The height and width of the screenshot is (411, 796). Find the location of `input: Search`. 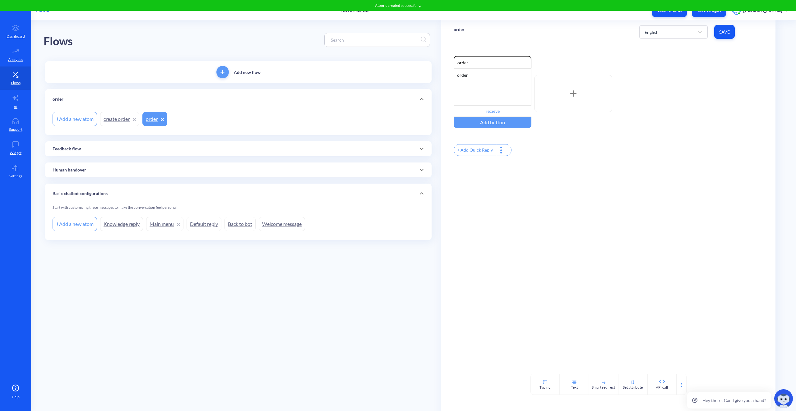

input: Search is located at coordinates (374, 40).